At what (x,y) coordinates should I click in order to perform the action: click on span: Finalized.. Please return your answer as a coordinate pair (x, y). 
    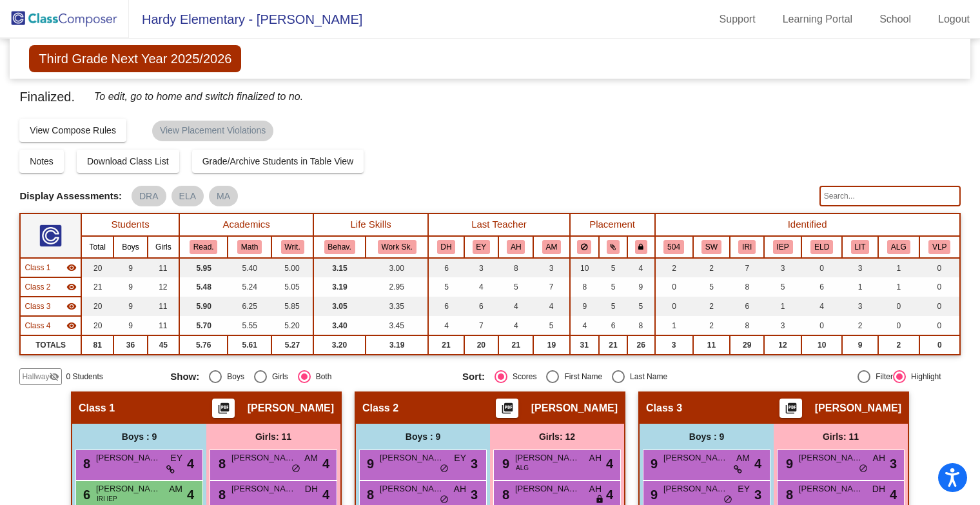
    Looking at the image, I should click on (47, 97).